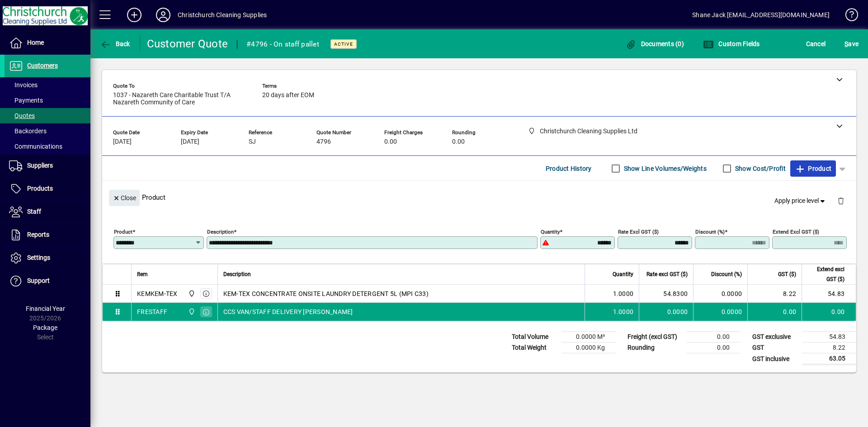 This screenshot has width=868, height=427. What do you see at coordinates (43, 65) in the screenshot?
I see `span: Customers` at bounding box center [43, 65].